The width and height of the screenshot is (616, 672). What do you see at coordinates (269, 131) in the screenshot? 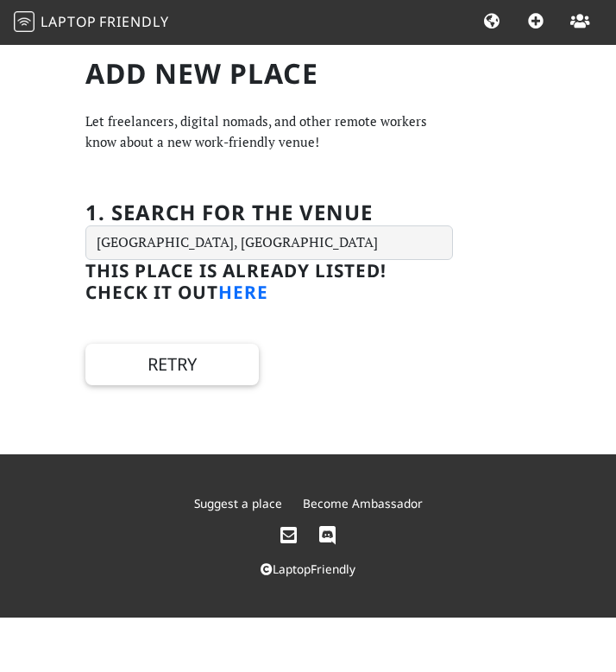
I see `p: Let freelancers, digital nomads, and other remote workers know about a new work-friendly venue!` at bounding box center [269, 131].